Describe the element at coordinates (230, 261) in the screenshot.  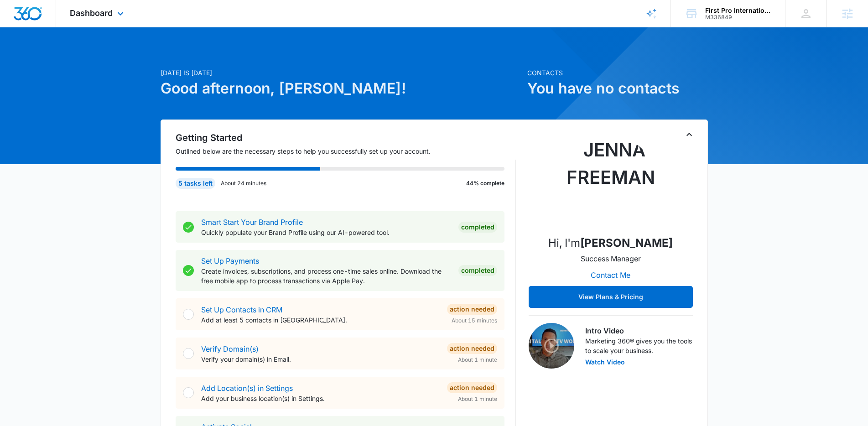
I see `a: Set Up Payments` at that location.